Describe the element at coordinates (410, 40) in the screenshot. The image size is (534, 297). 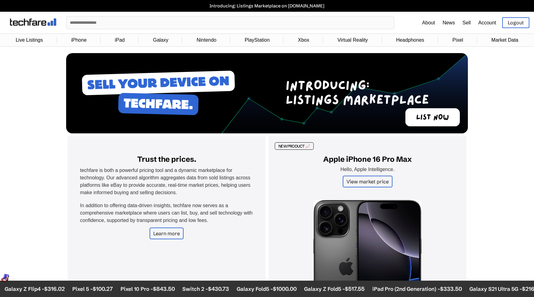
I see `a: Headphones` at that location.